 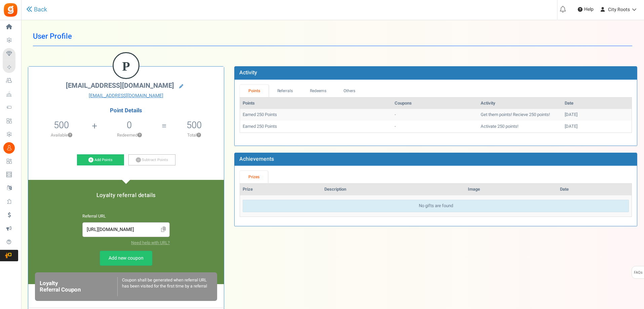 I want to click on th: Points, so click(x=316, y=103).